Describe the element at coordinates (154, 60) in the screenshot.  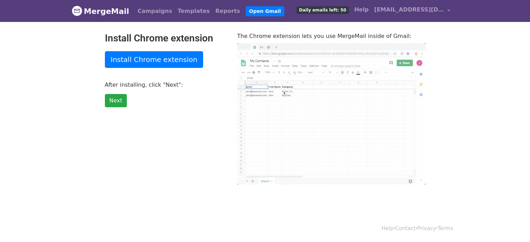
I see `a: Install Chrome extension` at that location.